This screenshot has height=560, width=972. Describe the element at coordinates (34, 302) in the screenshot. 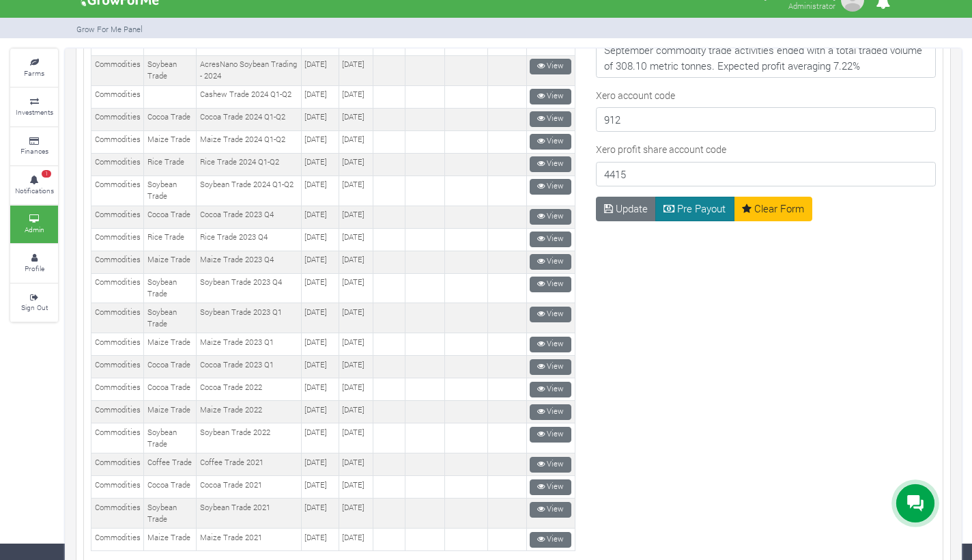

I see `a: Sign Out` at that location.